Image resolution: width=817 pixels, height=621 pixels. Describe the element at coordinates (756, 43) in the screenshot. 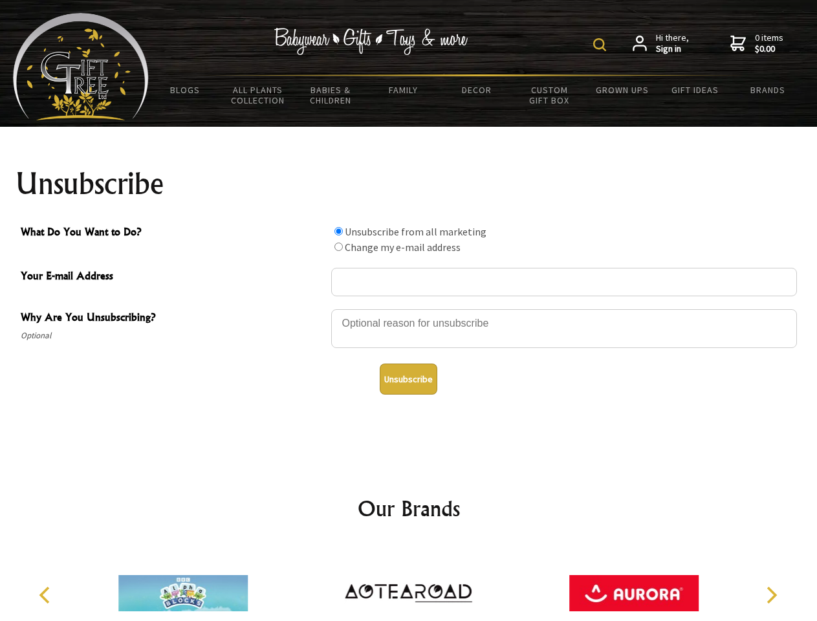

I see `a: 0 items$0.00` at that location.